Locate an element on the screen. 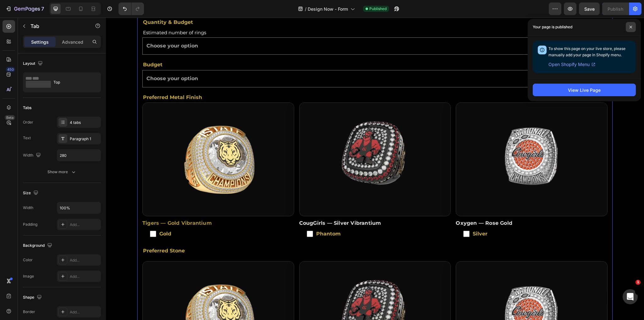  div: Publish is located at coordinates (615, 9).